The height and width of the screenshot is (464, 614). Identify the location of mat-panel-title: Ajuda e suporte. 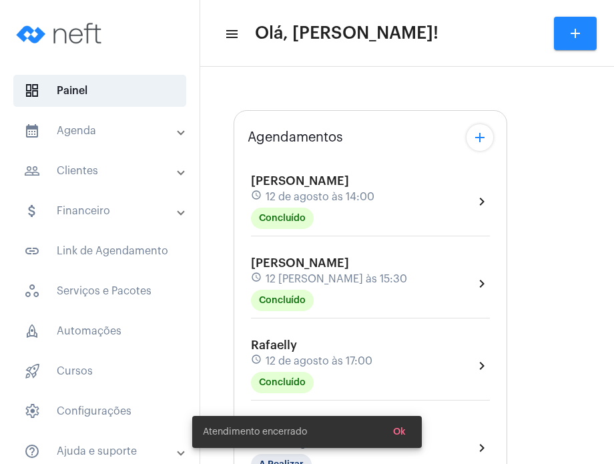
(101, 451).